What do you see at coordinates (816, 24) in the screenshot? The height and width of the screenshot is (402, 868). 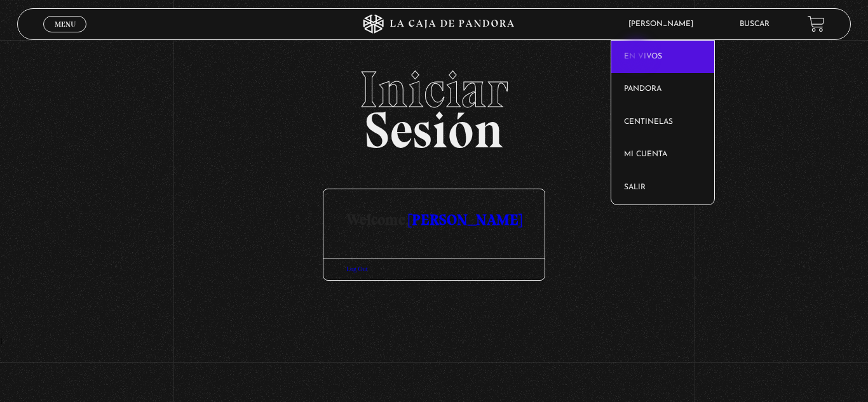 I see `a: View your shopping cart` at bounding box center [816, 24].